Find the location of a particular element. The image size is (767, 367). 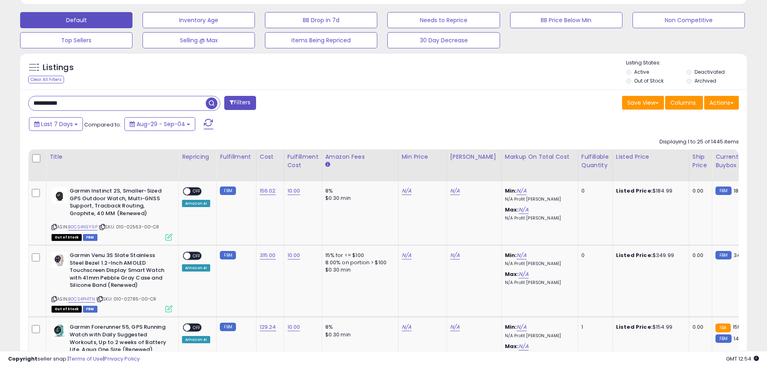

div: Fulfillment Cost is located at coordinates (303, 161).